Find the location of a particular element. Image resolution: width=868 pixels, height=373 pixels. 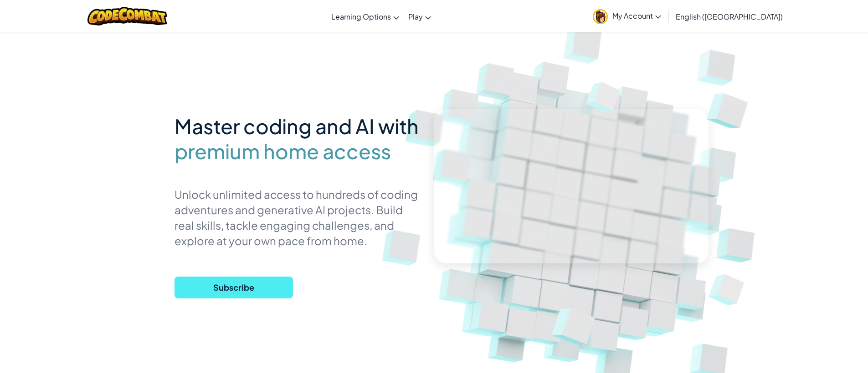

img: avatar is located at coordinates (600, 16).